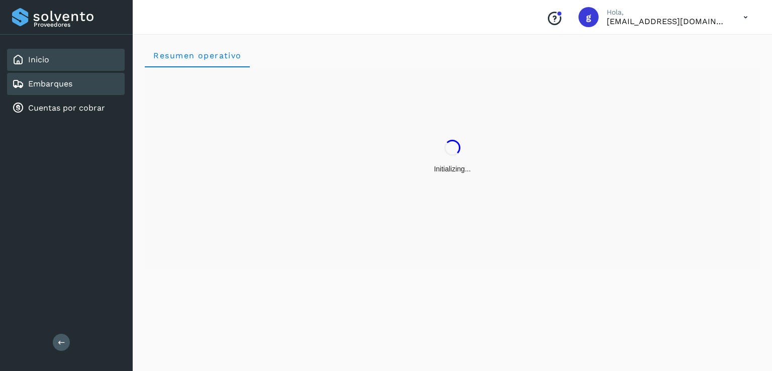 The image size is (772, 371). Describe the element at coordinates (667, 21) in the screenshot. I see `p: gzamora@tyaasa.mx` at that location.